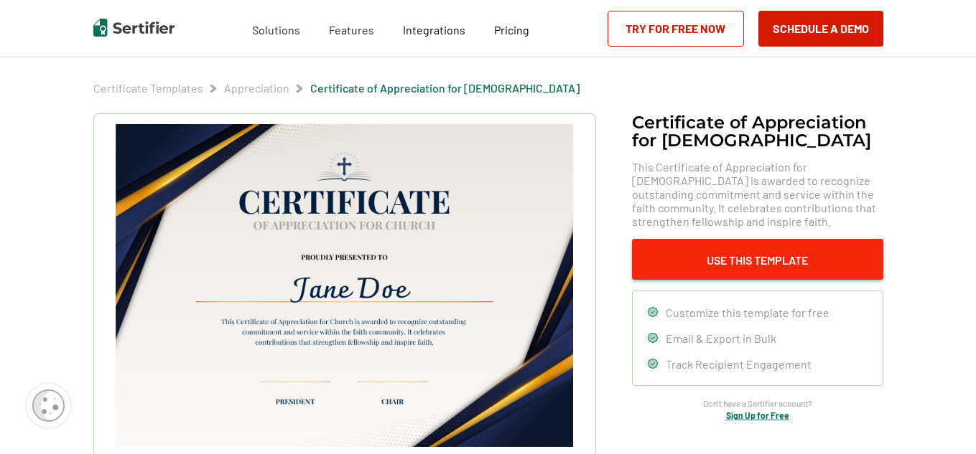 The image size is (976, 454). Describe the element at coordinates (434, 29) in the screenshot. I see `span: Integrations` at that location.